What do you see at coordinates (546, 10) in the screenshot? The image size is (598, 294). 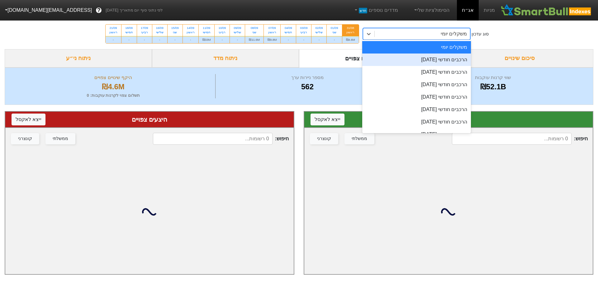 I see `img: SmartBull` at bounding box center [546, 10].